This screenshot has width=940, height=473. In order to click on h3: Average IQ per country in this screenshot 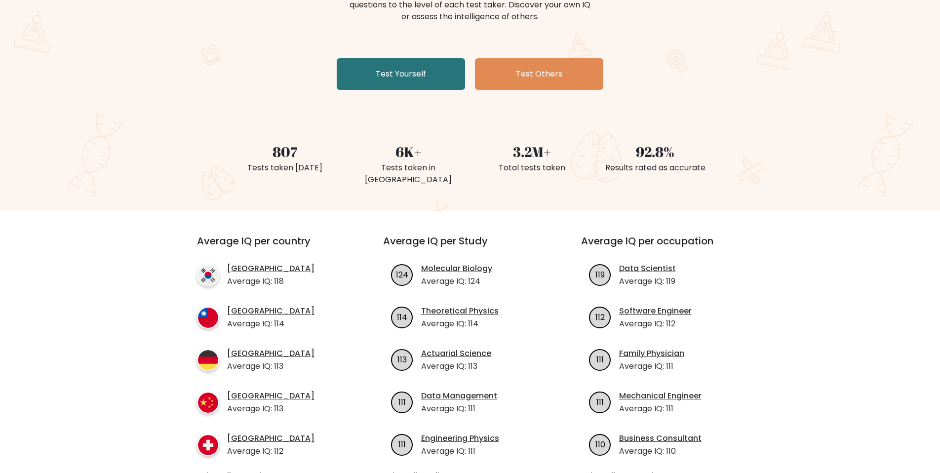, I will do `click(272, 247)`.